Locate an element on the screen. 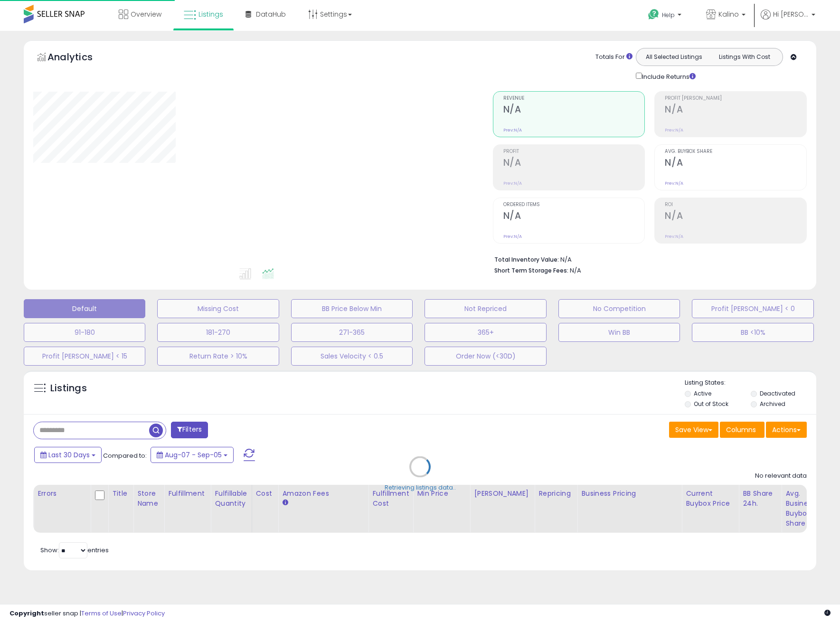 The width and height of the screenshot is (840, 623). h5: Analytics is located at coordinates (79, 58).